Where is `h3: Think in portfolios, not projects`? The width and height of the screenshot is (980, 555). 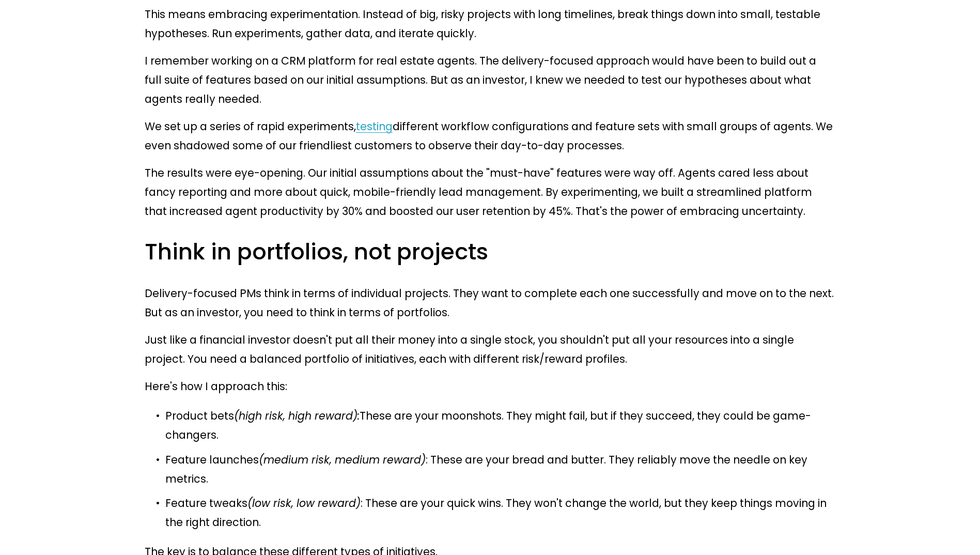 h3: Think in portfolios, not projects is located at coordinates (490, 253).